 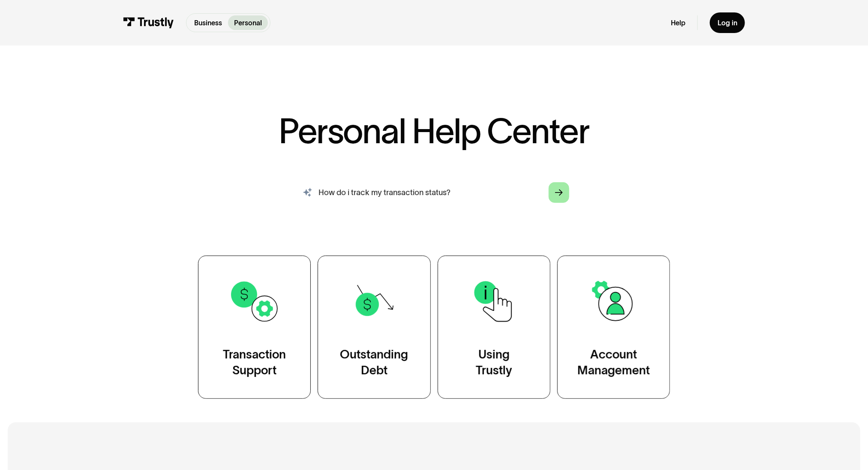 What do you see at coordinates (434, 192) in the screenshot?
I see `form: Search` at bounding box center [434, 192].